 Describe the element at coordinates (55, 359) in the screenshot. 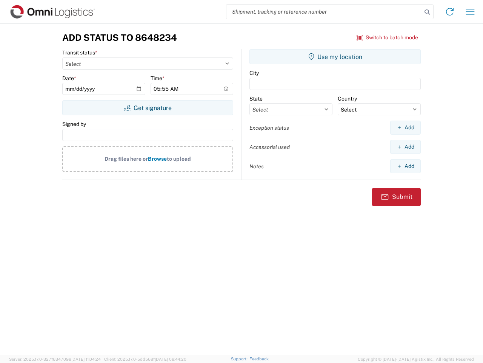

I see `span: Server: 2025.17.0-327f6347098` at that location.